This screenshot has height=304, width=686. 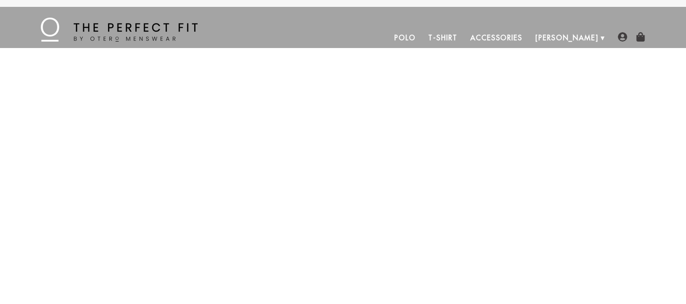 What do you see at coordinates (405, 38) in the screenshot?
I see `a: Polo` at bounding box center [405, 38].